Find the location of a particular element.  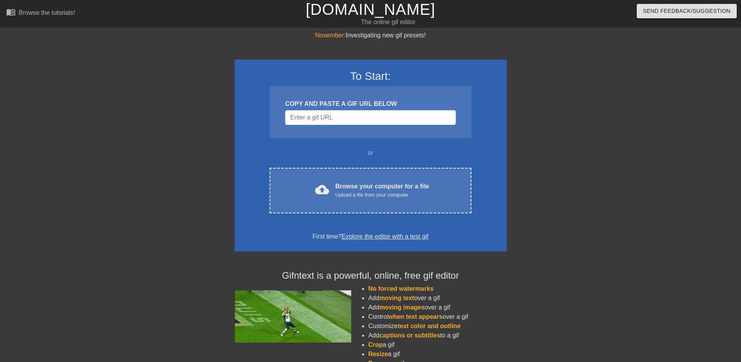

span: menu_book is located at coordinates (11, 12).